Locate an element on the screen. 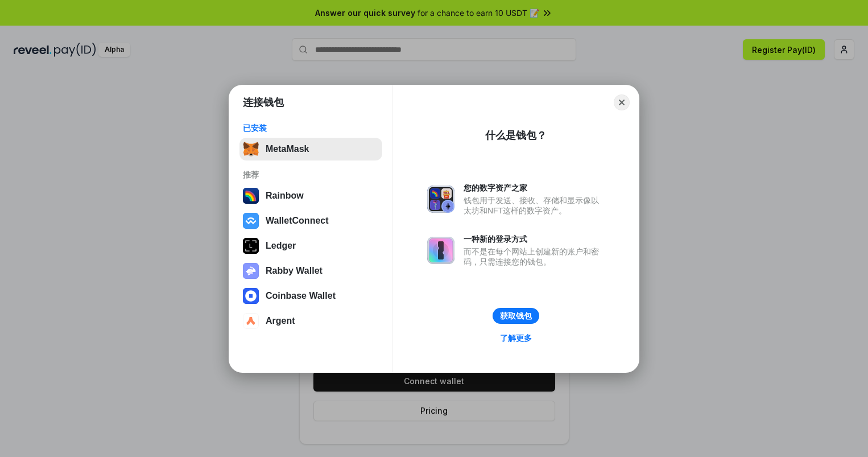  div: Ledger is located at coordinates (280, 246).